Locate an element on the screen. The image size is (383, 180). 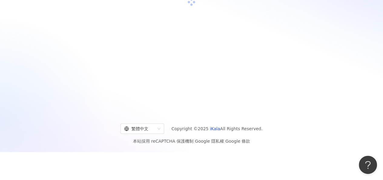
a: Google 隱私權 is located at coordinates (210, 141).